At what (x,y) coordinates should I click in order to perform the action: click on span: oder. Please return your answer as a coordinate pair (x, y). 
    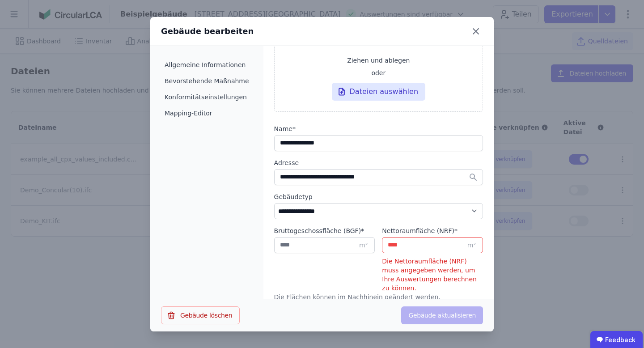
    Looking at the image, I should click on (378, 73).